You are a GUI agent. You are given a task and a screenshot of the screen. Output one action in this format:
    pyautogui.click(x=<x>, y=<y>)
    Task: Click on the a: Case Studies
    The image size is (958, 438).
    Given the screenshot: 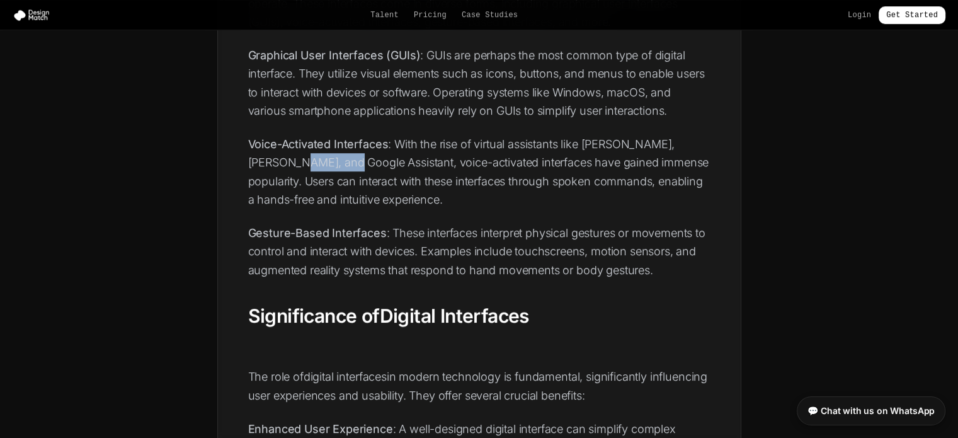 What is the action you would take?
    pyautogui.click(x=489, y=15)
    